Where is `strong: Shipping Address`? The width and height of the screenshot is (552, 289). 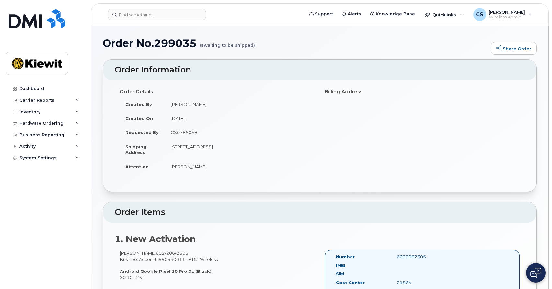 strong: Shipping Address is located at coordinates (136, 150).